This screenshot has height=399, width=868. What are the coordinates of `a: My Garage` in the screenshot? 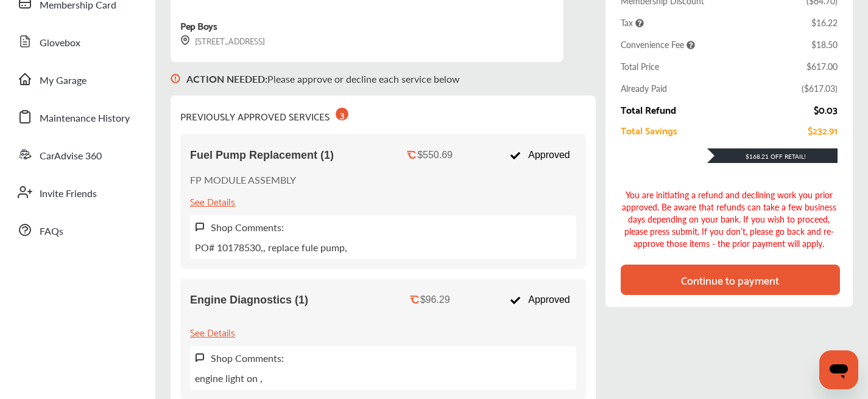 It's located at (77, 79).